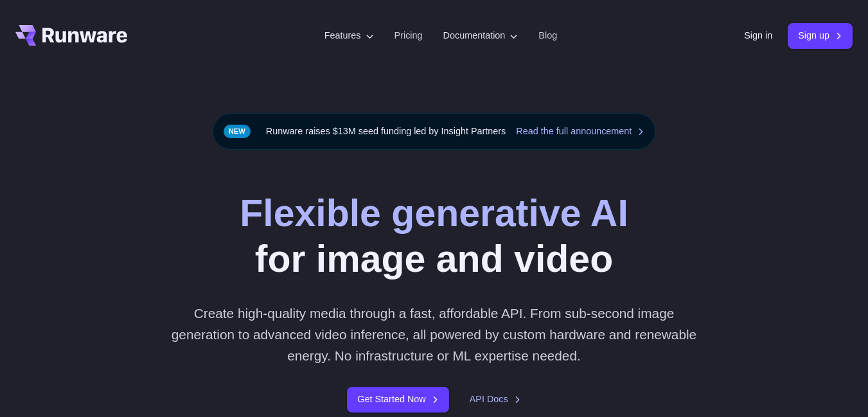 This screenshot has width=868, height=417. What do you see at coordinates (433, 213) in the screenshot?
I see `strong: Flexible generative AI` at bounding box center [433, 213].